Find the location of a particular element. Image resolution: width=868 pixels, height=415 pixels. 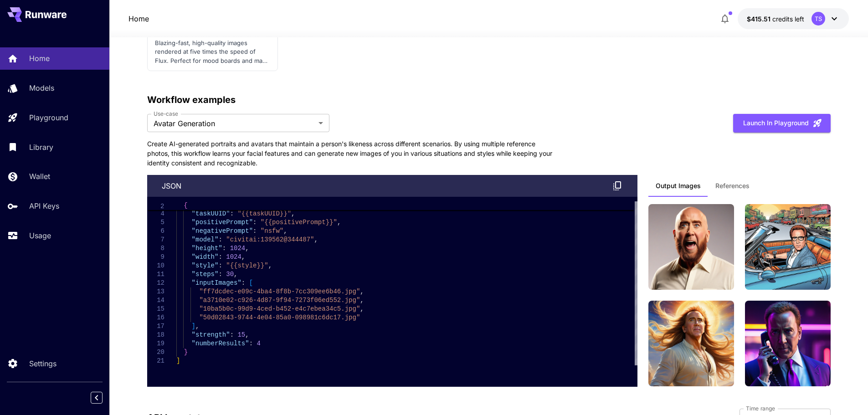

img: man rwre long hair, enjoying sun and wind is located at coordinates (691, 247).